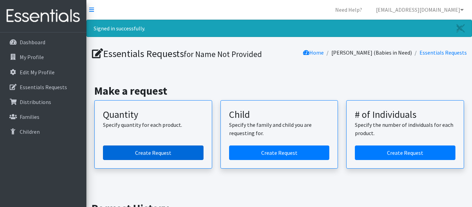  What do you see at coordinates (153, 115) in the screenshot?
I see `h3: Quantity` at bounding box center [153, 115].